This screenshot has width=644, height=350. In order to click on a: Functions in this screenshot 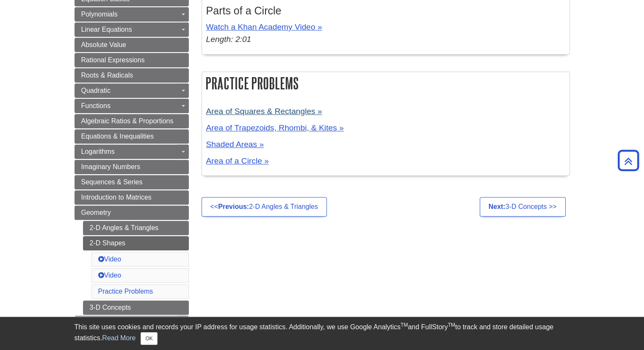, I will do `click(132, 106)`.